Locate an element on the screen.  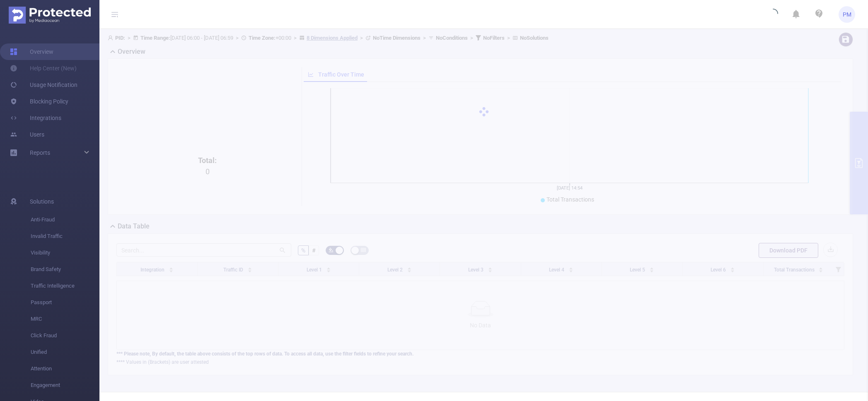
span: Brand Safety is located at coordinates (65, 269).